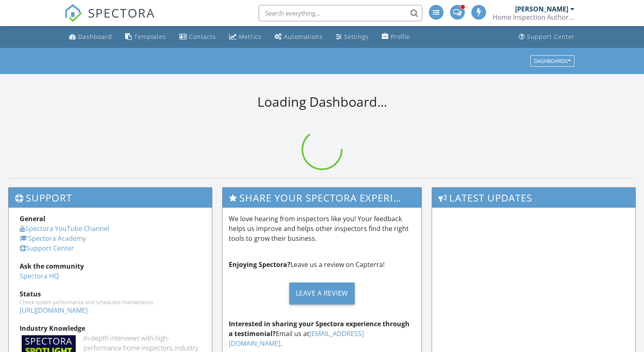  What do you see at coordinates (322, 265) in the screenshot?
I see `p: Leave us a review on Capterra!` at bounding box center [322, 265].